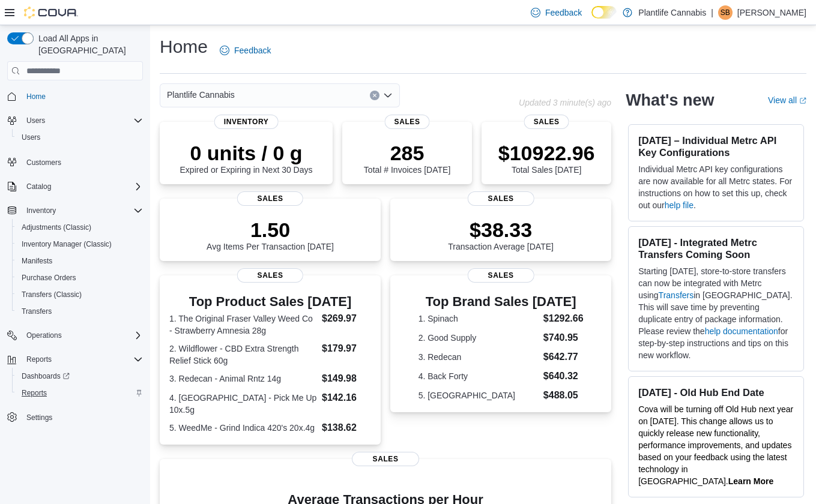 This screenshot has width=816, height=504. What do you see at coordinates (478, 319) in the screenshot?
I see `dt: 1. Spinach` at bounding box center [478, 319].